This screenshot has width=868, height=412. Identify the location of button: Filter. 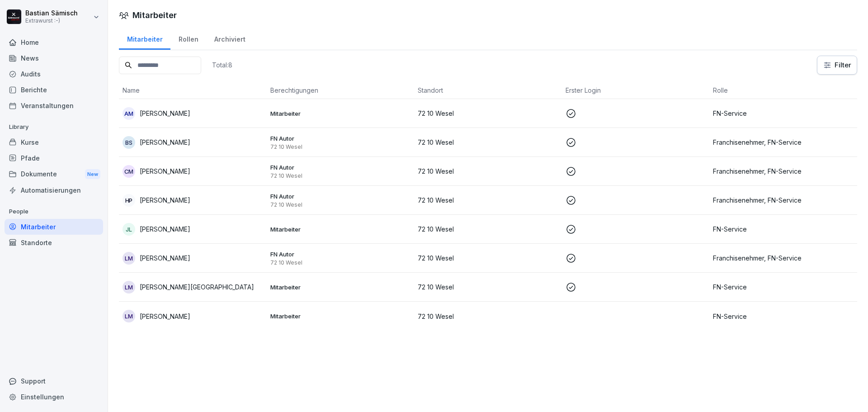
(837, 65).